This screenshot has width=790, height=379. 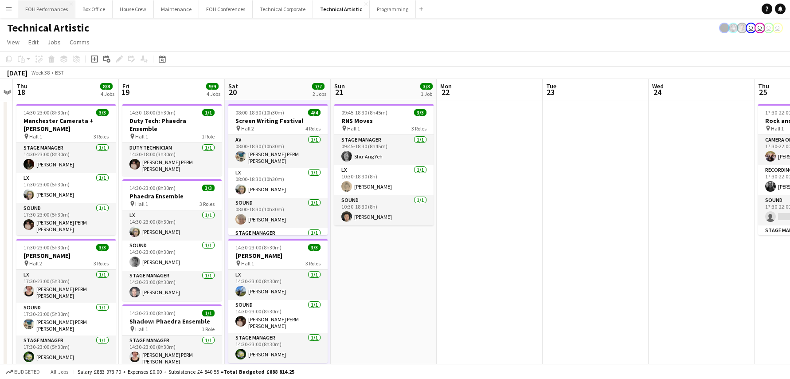 What do you see at coordinates (313, 128) in the screenshot?
I see `span: 4 Roles` at bounding box center [313, 128].